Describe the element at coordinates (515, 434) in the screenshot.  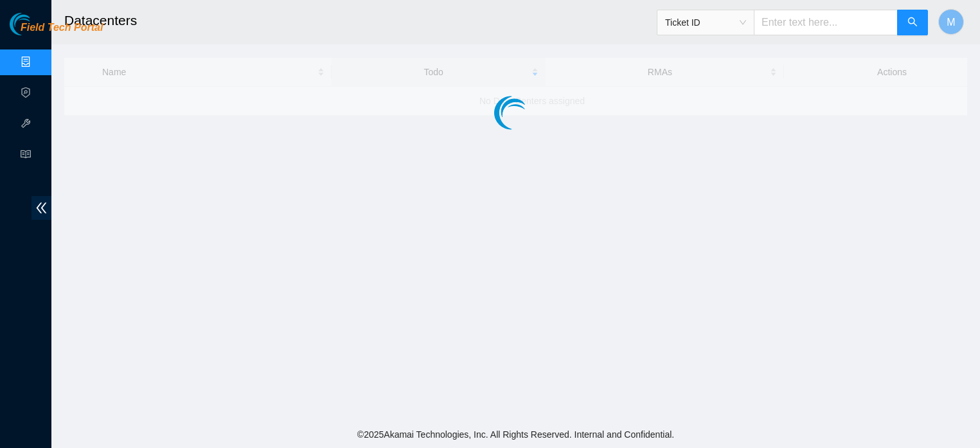
I see `footer: © 2025 Akamai Technologies, Inc. All Rights Reserved. Internal and Confidential.` at that location.